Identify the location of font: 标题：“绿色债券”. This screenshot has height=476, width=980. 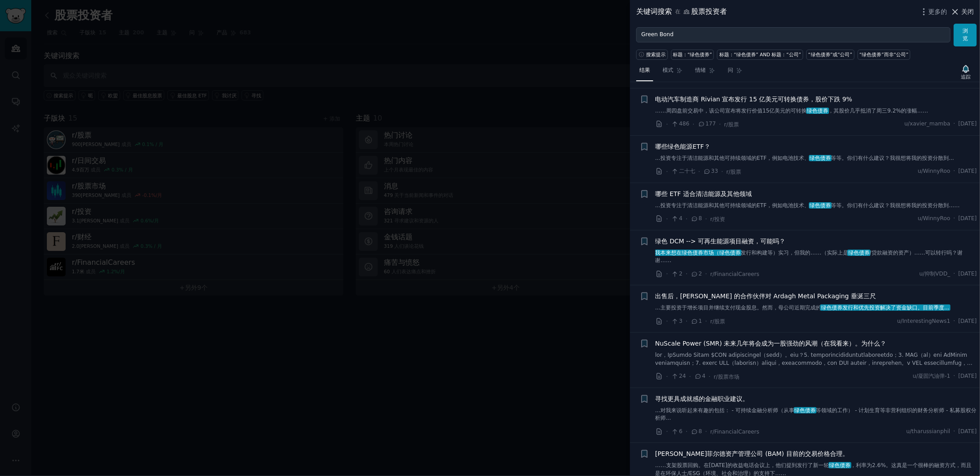
(693, 54).